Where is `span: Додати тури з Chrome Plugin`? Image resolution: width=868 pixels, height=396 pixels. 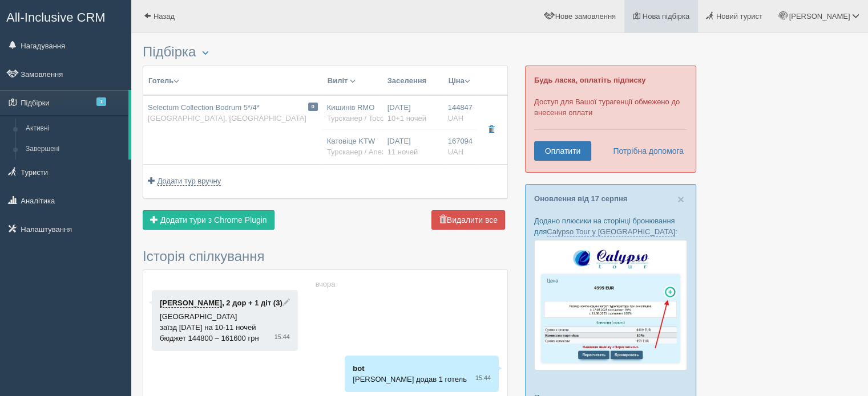 span: Додати тури з Chrome Plugin is located at coordinates (213, 220).